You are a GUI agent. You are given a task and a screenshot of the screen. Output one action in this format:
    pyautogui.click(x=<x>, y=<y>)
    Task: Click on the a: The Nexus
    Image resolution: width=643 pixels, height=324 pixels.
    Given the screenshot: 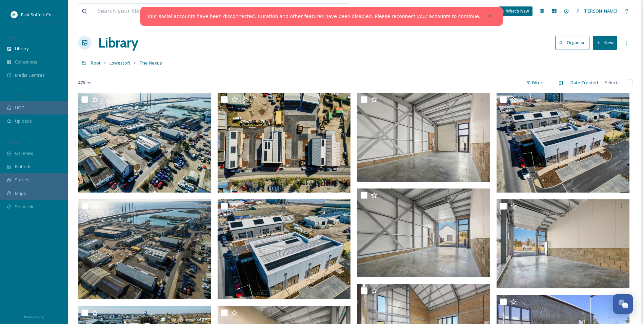 What is the action you would take?
    pyautogui.click(x=151, y=63)
    